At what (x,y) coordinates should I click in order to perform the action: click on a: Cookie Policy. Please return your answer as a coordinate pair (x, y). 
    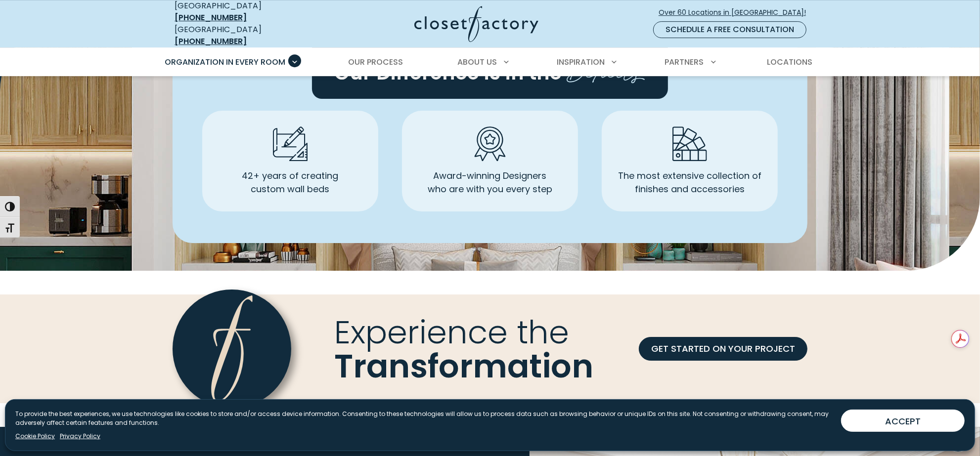
    Looking at the image, I should click on (35, 437).